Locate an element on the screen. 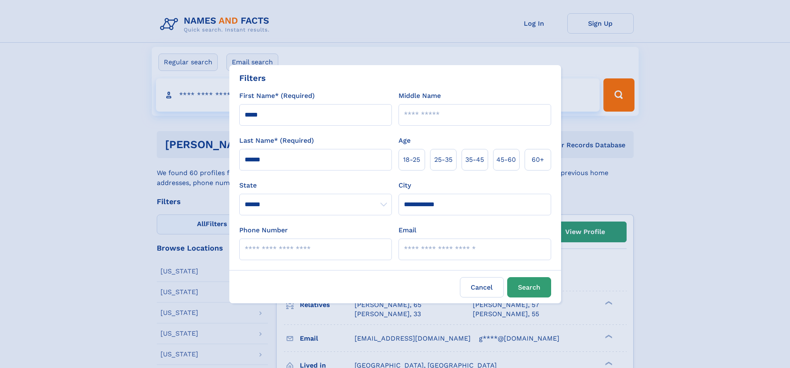 The width and height of the screenshot is (790, 368). label: Email is located at coordinates (407, 230).